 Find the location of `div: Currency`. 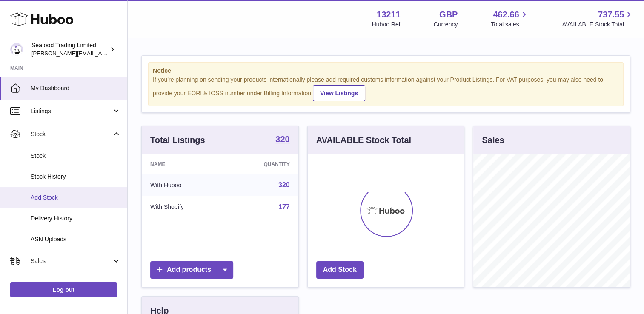

div: Currency is located at coordinates (446, 24).